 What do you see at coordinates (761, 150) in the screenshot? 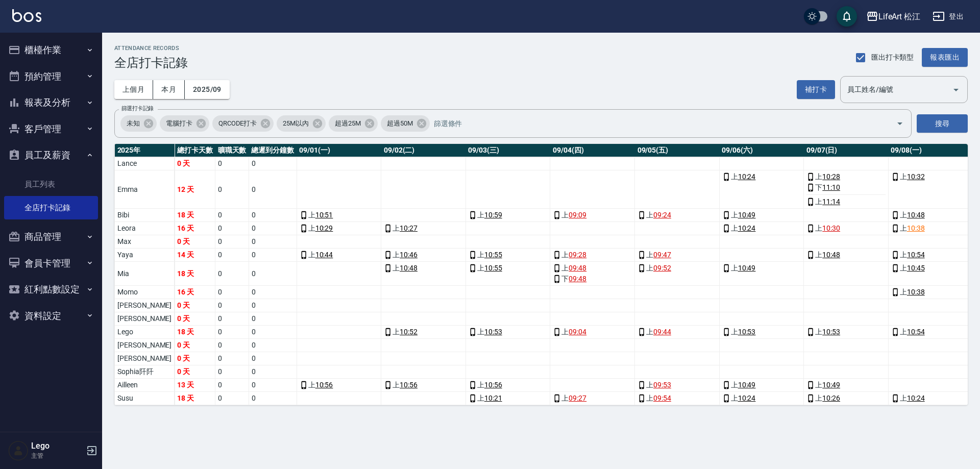
I see `th: 09/06(六)` at bounding box center [761, 150].